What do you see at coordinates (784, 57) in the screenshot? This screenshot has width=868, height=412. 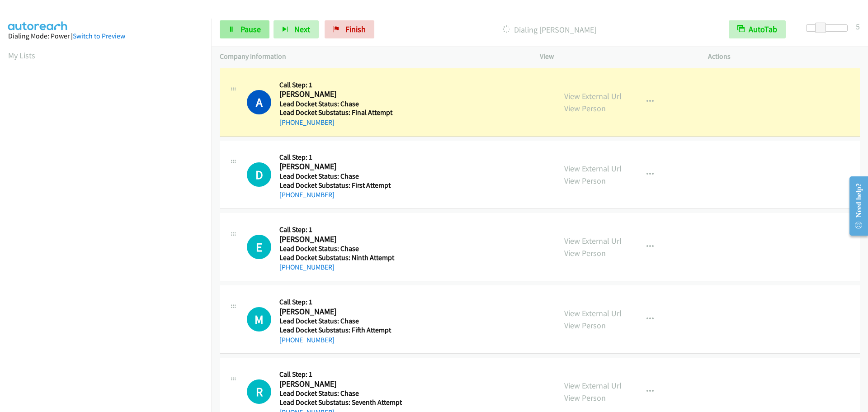 I see `p: Actions` at bounding box center [784, 57].